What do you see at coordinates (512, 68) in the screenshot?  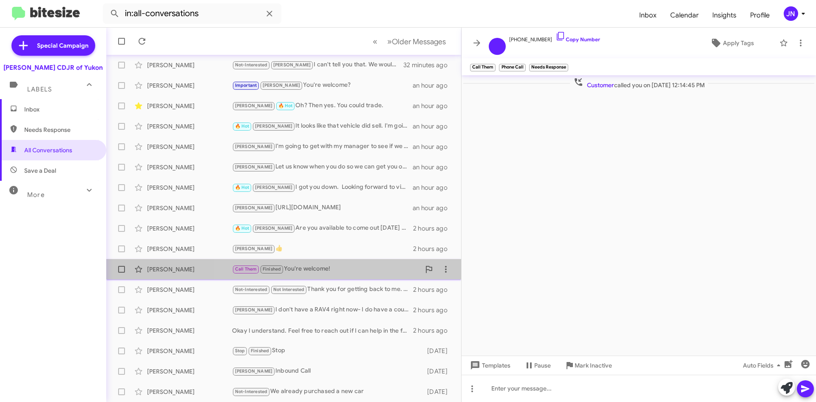 I see `small: Phone Call` at bounding box center [512, 68].